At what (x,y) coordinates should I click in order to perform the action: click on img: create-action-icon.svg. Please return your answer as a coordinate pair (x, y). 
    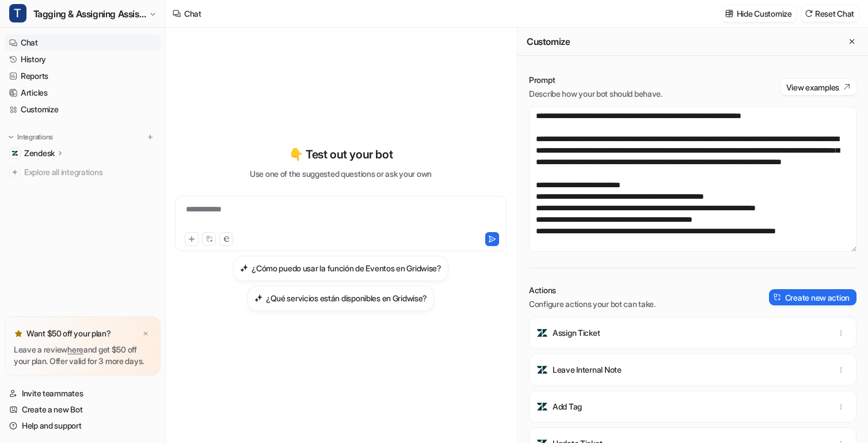
    Looking at the image, I should click on (777, 297).